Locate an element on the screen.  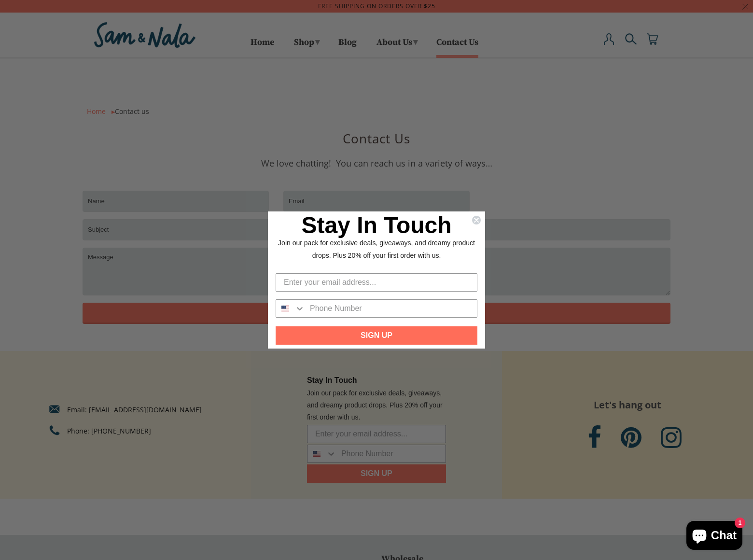
button: SIGN UP is located at coordinates (377, 336).